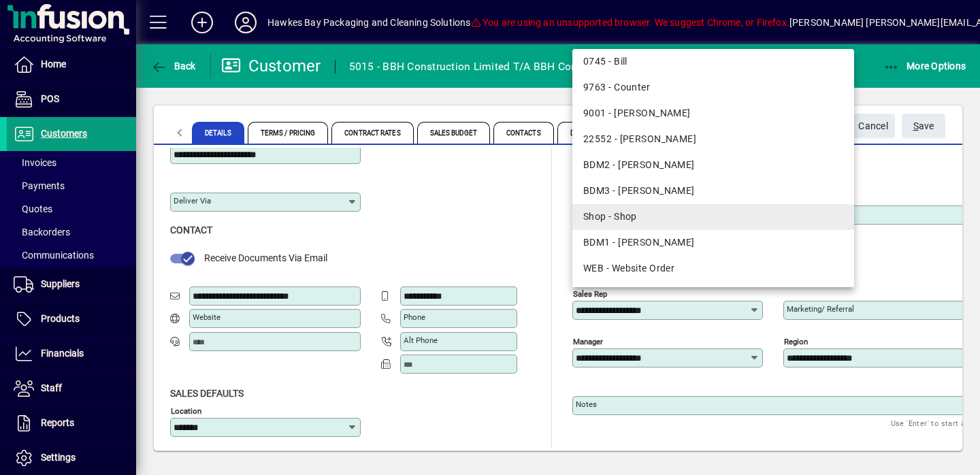  I want to click on span: Enquiry, so click(825, 66).